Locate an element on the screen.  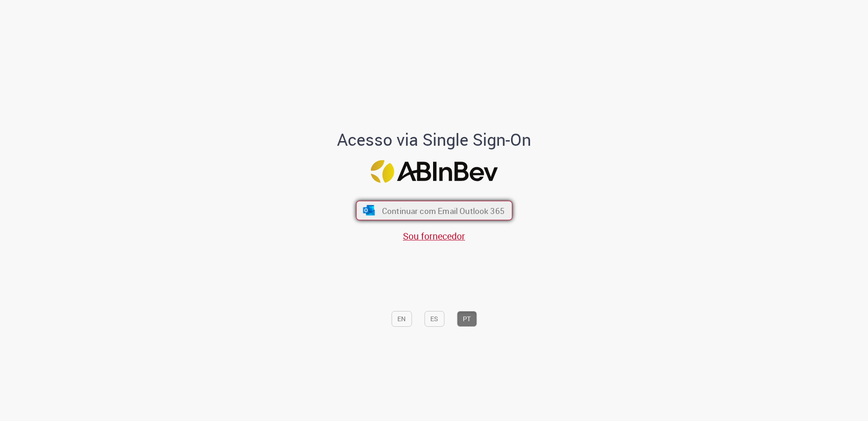
span: Continuar com Email Outlook 365 is located at coordinates (443, 210).